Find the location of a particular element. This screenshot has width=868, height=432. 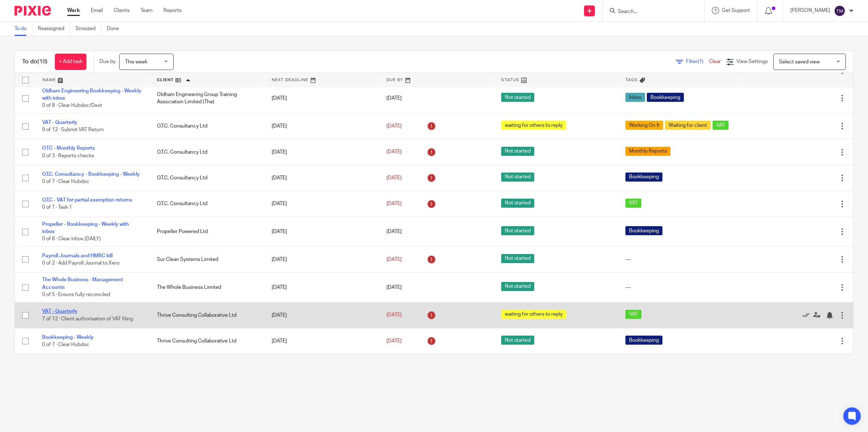

a: Done is located at coordinates (115, 29).